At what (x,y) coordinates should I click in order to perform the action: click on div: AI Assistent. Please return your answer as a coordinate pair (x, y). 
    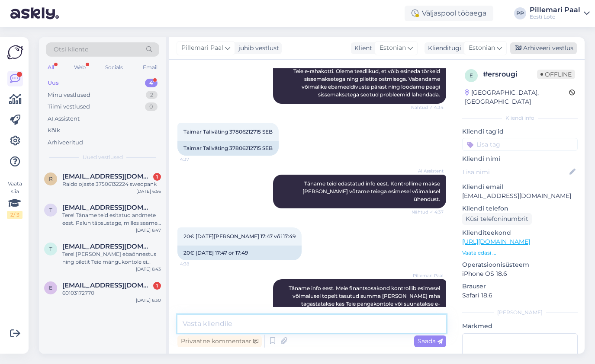
    Looking at the image, I should click on (64, 119).